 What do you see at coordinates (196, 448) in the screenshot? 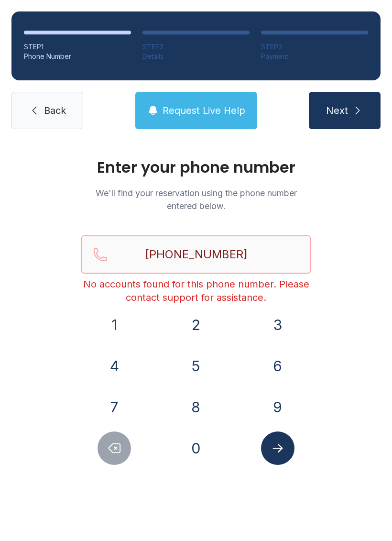
I see `button: 0` at bounding box center [196, 448].